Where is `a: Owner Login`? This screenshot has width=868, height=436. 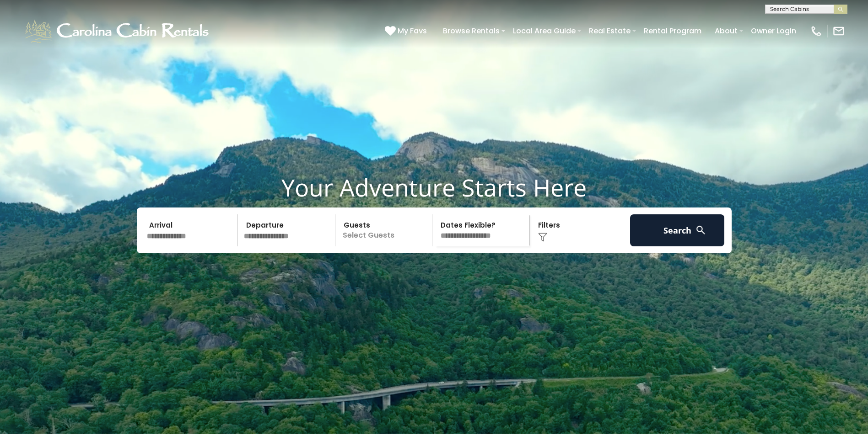
a: Owner Login is located at coordinates (773, 31).